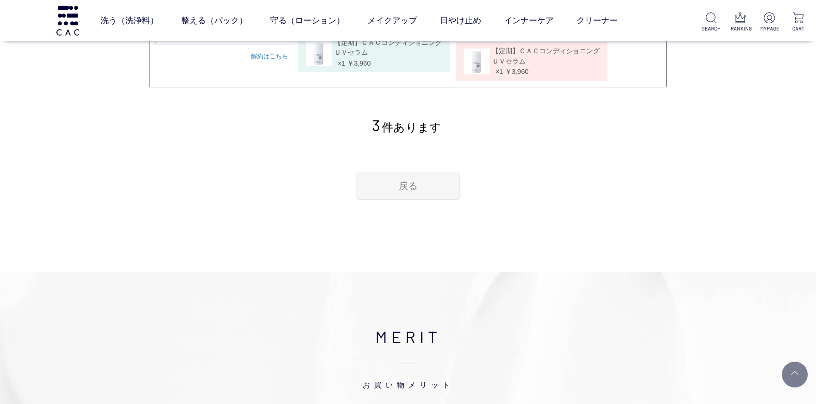 The height and width of the screenshot is (404, 816). What do you see at coordinates (307, 21) in the screenshot?
I see `a: 守る（ローション）` at bounding box center [307, 21].